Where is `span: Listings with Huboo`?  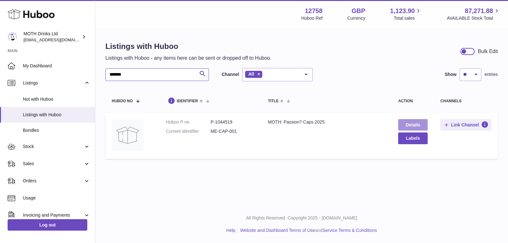 span: Listings with Huboo is located at coordinates (57, 115).